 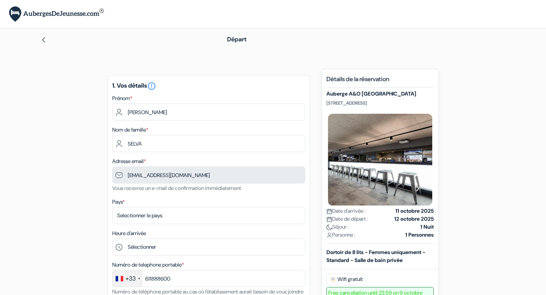 I want to click on img: left_arrow.svg, so click(x=44, y=40).